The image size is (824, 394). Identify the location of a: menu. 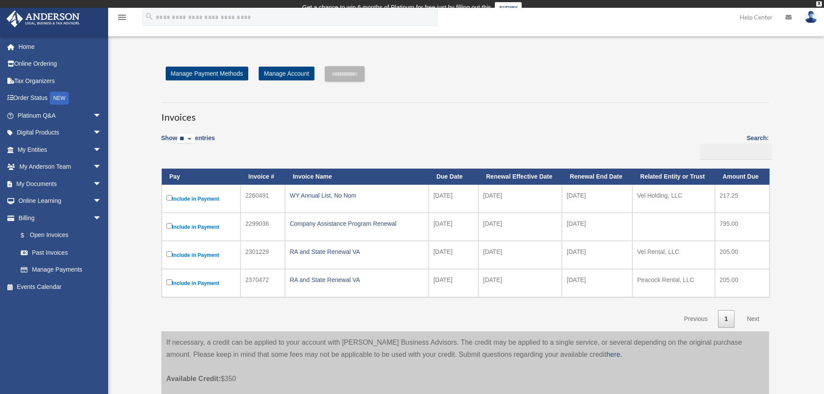
(122, 19).